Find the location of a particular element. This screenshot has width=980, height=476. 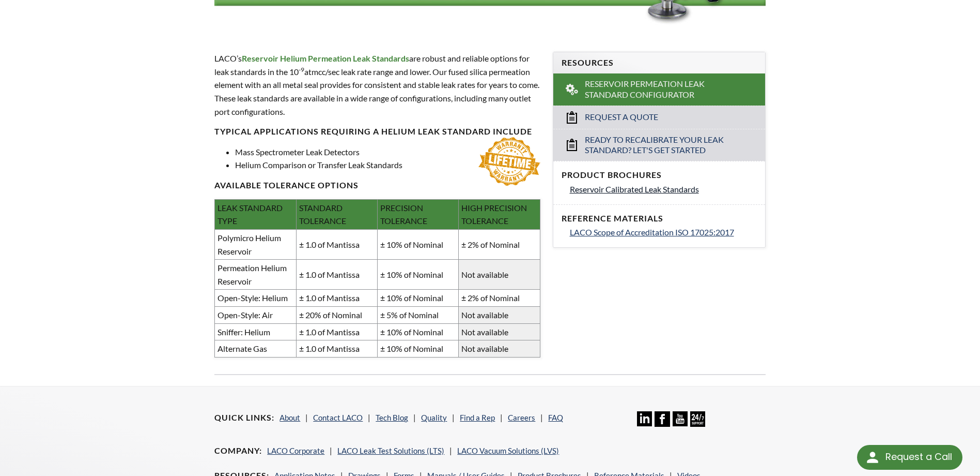

a: LACO Leak Test Solutions (LTS) is located at coordinates (391, 450).